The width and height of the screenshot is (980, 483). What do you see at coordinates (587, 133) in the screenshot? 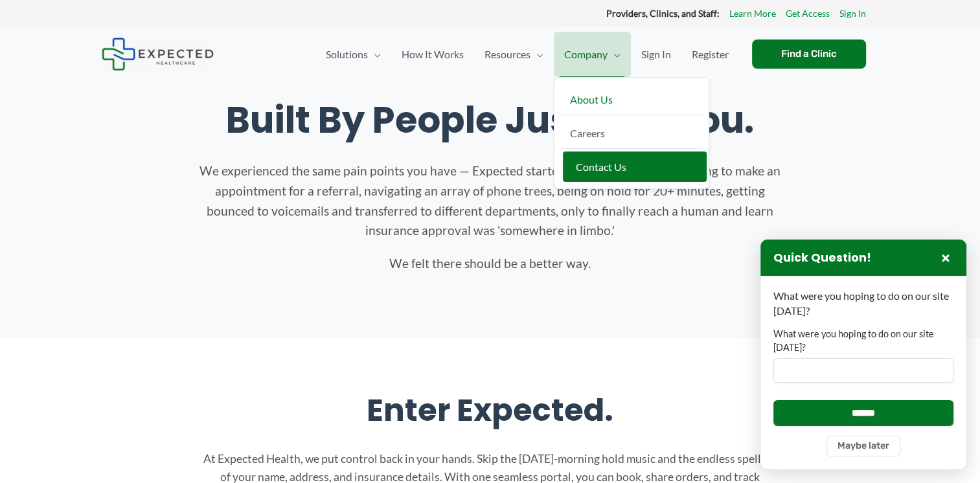
I see `span: Careers` at bounding box center [587, 133].